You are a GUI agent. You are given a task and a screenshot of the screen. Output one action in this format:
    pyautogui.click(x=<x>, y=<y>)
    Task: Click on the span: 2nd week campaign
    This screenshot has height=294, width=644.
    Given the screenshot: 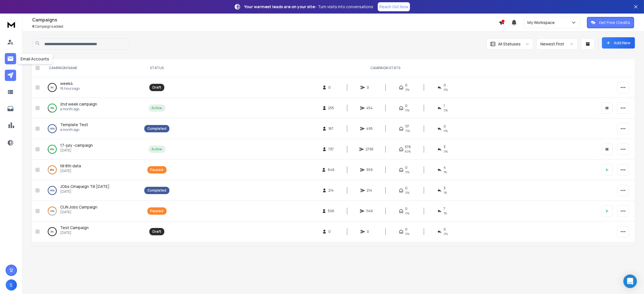 What is the action you would take?
    pyautogui.click(x=78, y=104)
    